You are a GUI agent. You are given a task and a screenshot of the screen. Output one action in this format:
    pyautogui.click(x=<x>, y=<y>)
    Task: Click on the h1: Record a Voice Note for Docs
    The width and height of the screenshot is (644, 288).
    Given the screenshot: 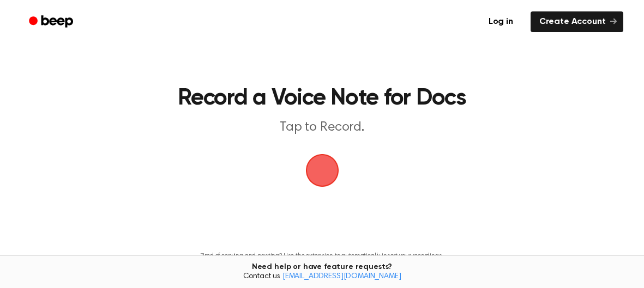 What is the action you would take?
    pyautogui.click(x=322, y=99)
    